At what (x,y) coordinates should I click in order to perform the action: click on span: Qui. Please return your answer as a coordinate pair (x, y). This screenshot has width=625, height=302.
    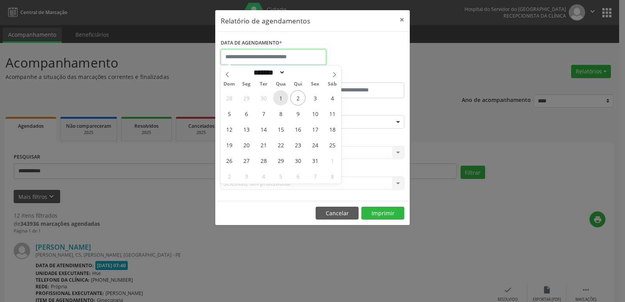
    Looking at the image, I should click on (298, 84).